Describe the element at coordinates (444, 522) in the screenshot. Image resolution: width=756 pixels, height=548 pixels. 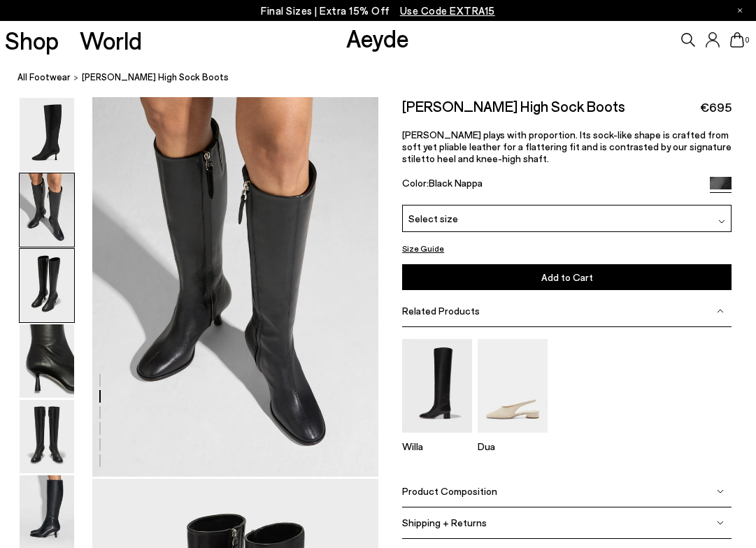
I see `span: Shipping + Returns` at that location.